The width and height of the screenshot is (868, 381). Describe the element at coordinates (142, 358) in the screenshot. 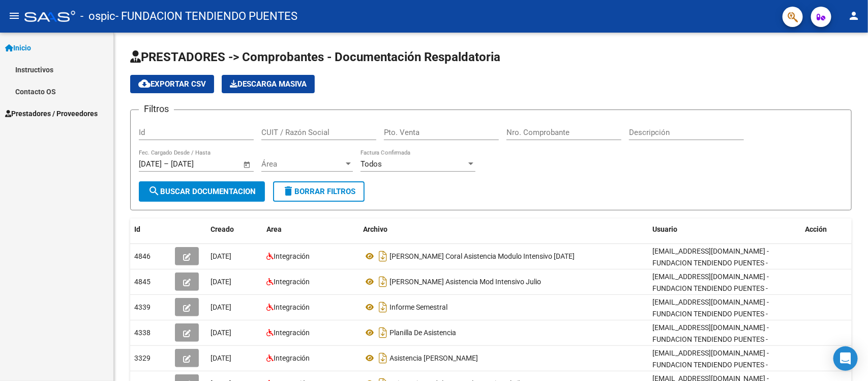

I see `span: 3329` at that location.